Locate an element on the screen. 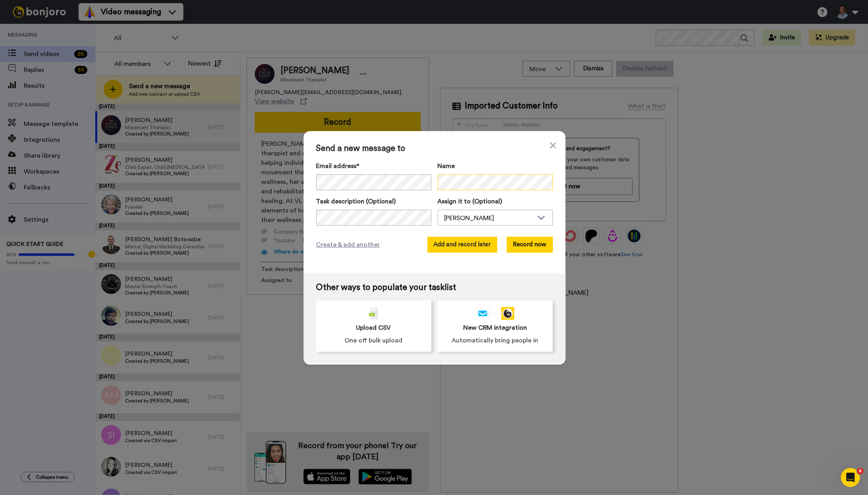 The image size is (868, 495). span: 6 is located at coordinates (860, 471).